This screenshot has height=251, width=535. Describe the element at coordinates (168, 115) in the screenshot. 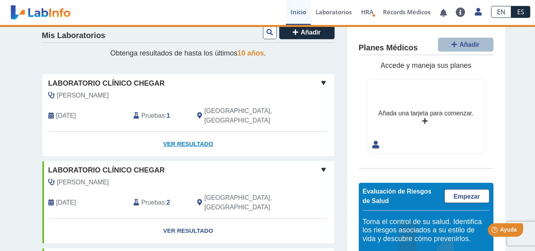

I see `b: 1` at that location.